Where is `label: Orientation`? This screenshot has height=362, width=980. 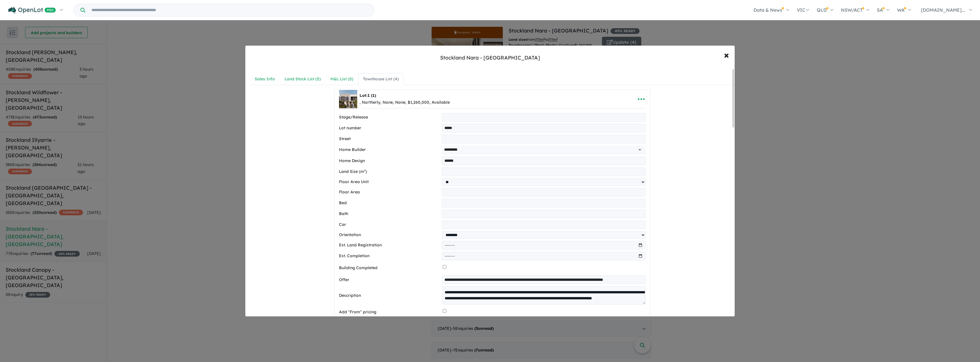 label: Orientation is located at coordinates (389, 235).